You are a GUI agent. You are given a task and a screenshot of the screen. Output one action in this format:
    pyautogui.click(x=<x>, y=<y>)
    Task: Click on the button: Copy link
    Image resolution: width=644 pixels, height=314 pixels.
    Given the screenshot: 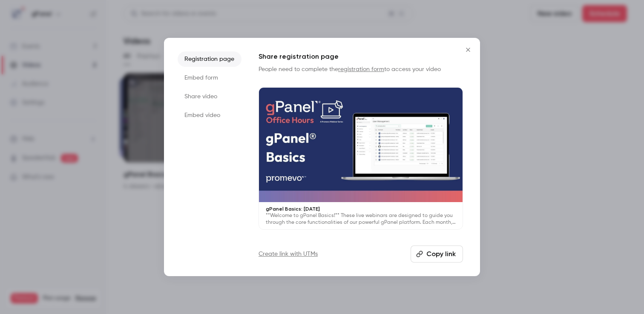 What is the action you would take?
    pyautogui.click(x=436, y=254)
    